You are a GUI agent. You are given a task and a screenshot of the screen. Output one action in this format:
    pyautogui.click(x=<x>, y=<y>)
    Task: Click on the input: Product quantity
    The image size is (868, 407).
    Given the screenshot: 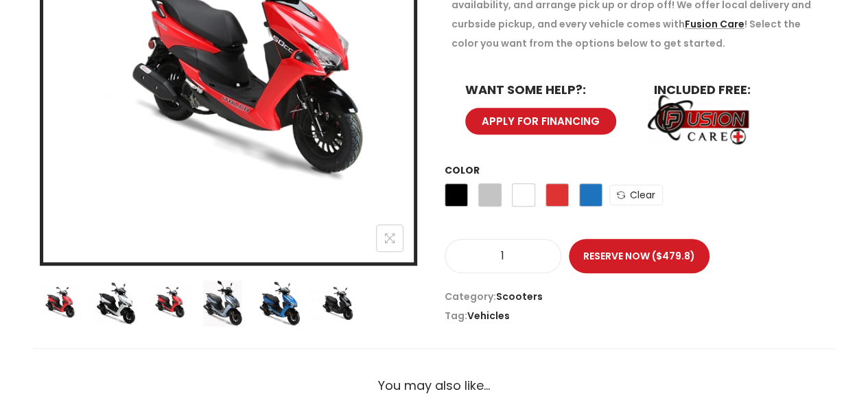 What is the action you would take?
    pyautogui.click(x=503, y=256)
    